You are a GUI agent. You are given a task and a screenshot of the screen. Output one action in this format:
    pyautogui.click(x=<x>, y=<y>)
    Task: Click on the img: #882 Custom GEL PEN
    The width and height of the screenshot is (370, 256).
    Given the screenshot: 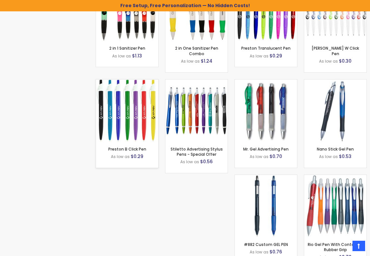 What is the action you would take?
    pyautogui.click(x=266, y=206)
    